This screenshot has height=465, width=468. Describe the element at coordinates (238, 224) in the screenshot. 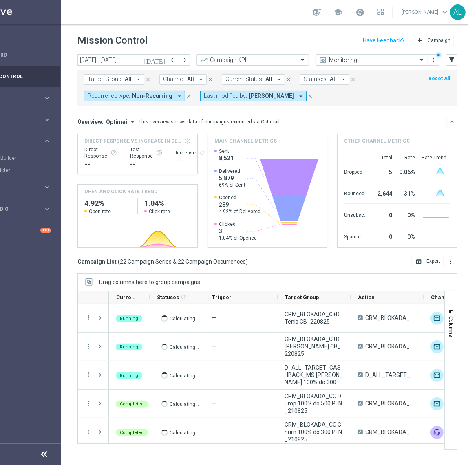

I see `span: Clicked` at that location.